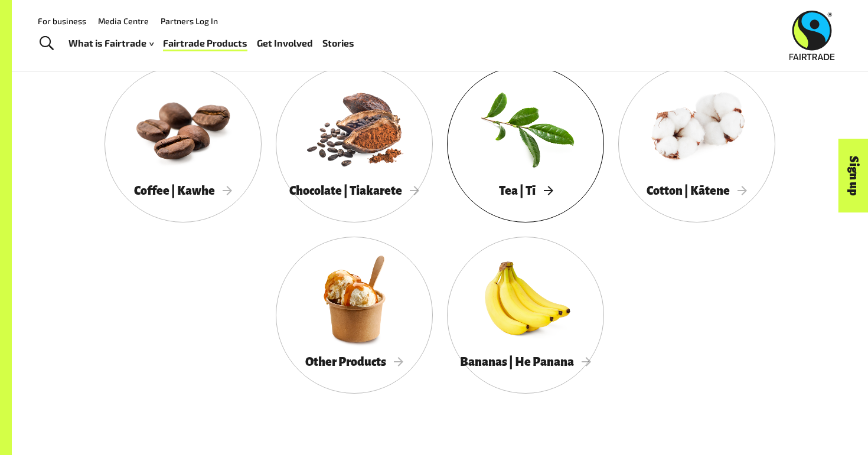 Image resolution: width=868 pixels, height=455 pixels. I want to click on a: Cotton | Kātene, so click(697, 144).